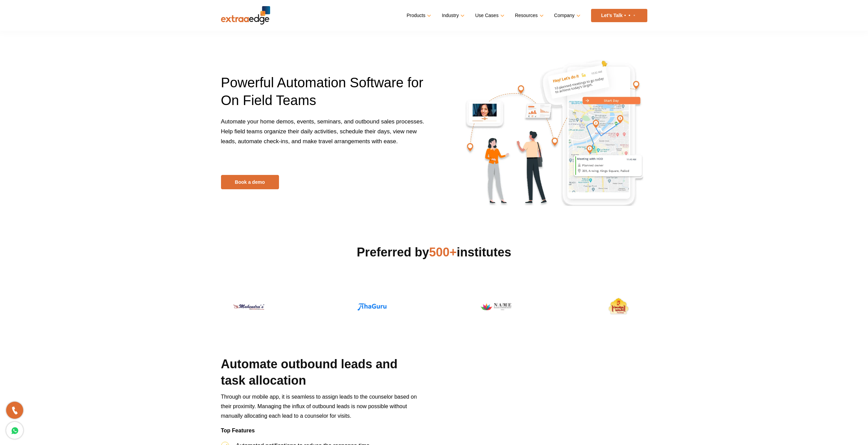 Image resolution: width=868 pixels, height=445 pixels. What do you see at coordinates (250, 182) in the screenshot?
I see `a: Book a demo` at bounding box center [250, 182].